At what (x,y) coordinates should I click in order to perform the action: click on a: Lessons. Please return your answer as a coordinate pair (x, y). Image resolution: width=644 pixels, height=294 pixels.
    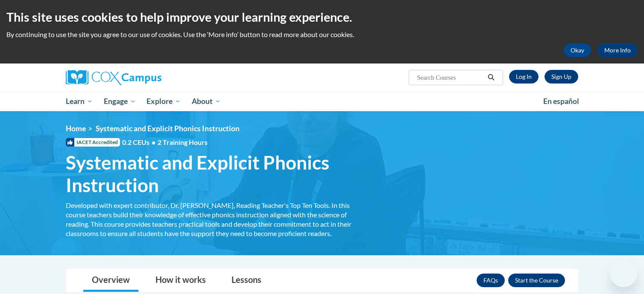
    Looking at the image, I should click on (246, 280).